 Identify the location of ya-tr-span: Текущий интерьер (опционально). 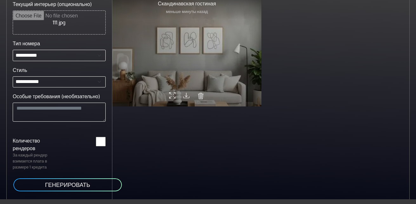
(52, 4).